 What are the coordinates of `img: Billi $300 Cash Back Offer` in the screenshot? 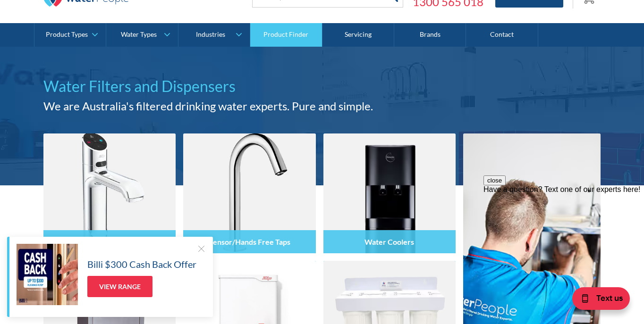 It's located at (47, 275).